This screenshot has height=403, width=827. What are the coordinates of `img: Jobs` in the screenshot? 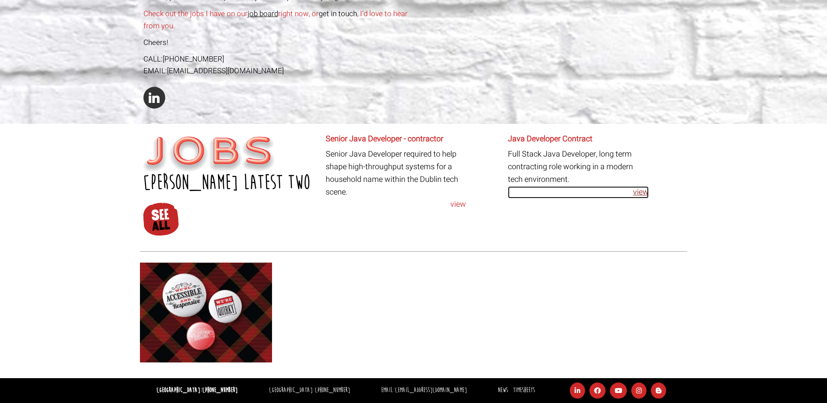 It's located at (209, 154).